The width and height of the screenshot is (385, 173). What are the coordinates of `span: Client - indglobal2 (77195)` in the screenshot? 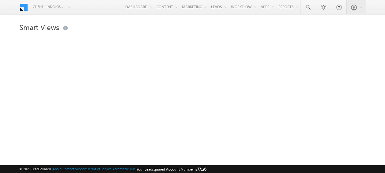 It's located at (49, 7).